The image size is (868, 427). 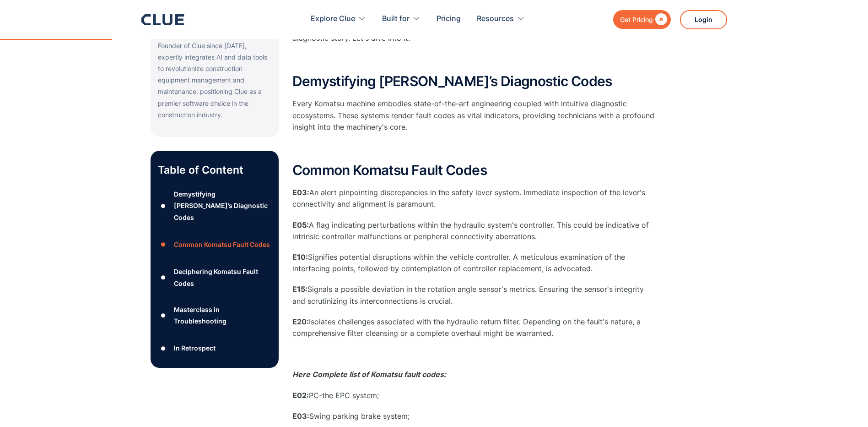 What do you see at coordinates (476, 395) in the screenshot?
I see `p: PC-the EPC system;` at bounding box center [476, 395].